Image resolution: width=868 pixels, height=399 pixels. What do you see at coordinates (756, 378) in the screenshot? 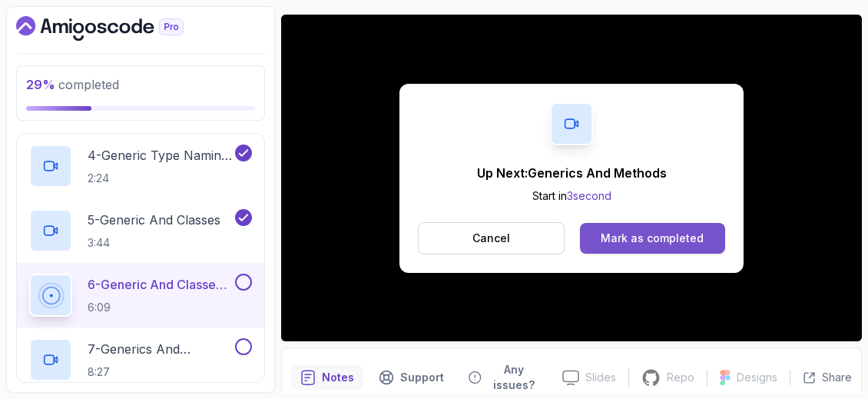
I see `p: Designs` at bounding box center [756, 378].